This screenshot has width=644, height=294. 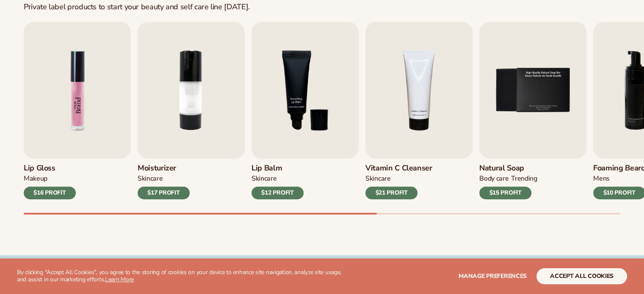 I want to click on div: BODY Care, so click(x=494, y=179).